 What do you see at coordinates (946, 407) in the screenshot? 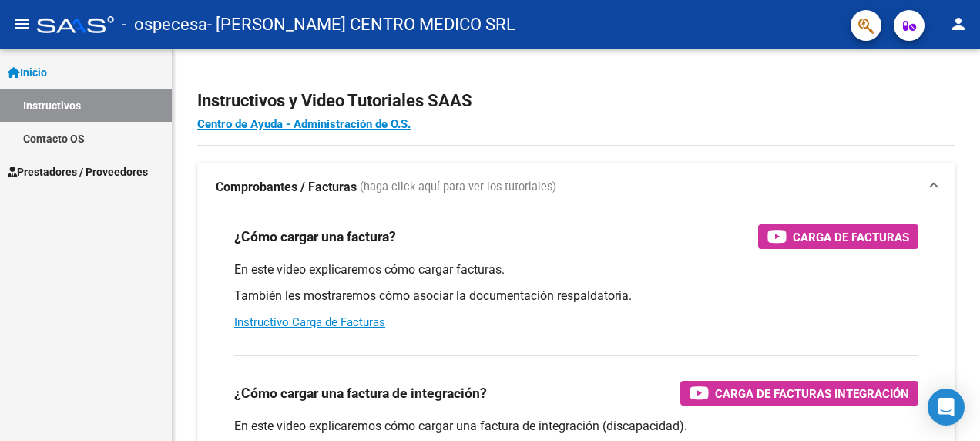
I see `div: Open Intercom Messenger` at bounding box center [946, 407].